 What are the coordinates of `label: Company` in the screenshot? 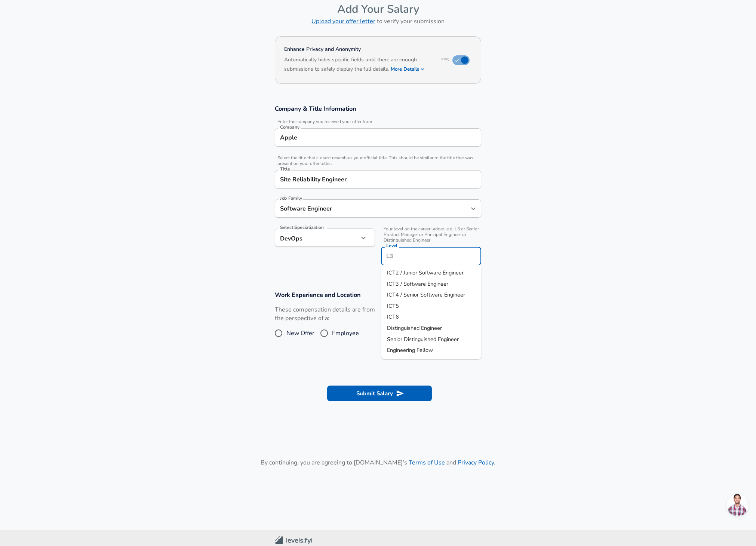 It's located at (290, 127).